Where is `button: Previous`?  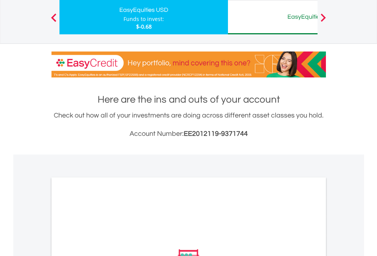 button: Previous is located at coordinates (54, 21).